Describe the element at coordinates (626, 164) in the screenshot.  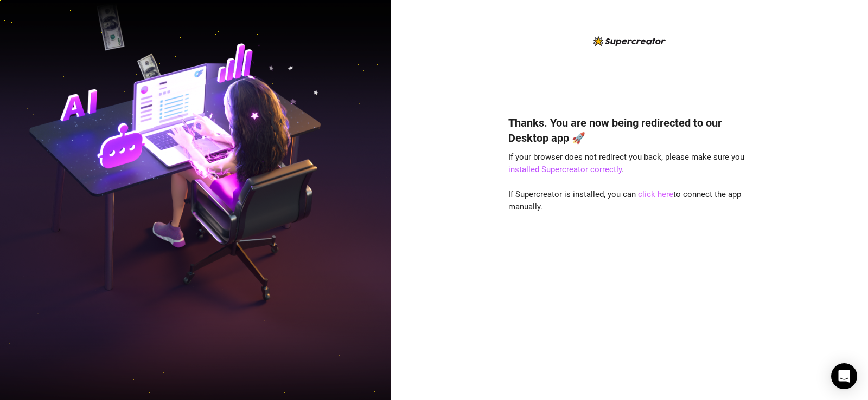
I see `span: If your browser does not redirect you back, please make sure you .` at that location.